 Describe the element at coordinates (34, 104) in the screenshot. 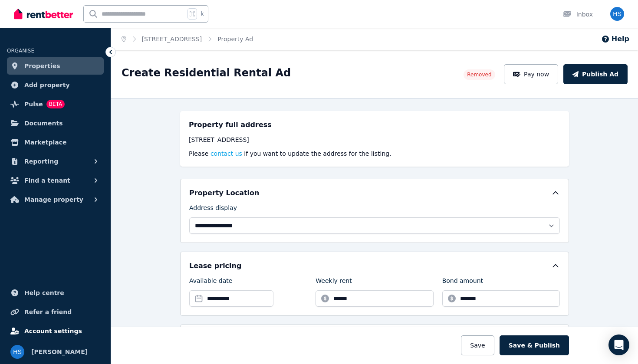

I see `span: Pulse` at that location.